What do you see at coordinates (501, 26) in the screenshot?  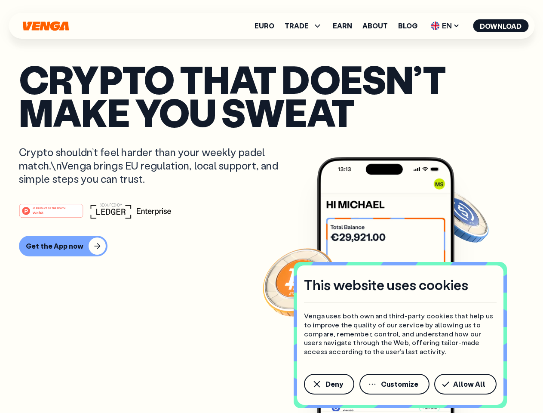 I see `button: Download` at bounding box center [501, 26].